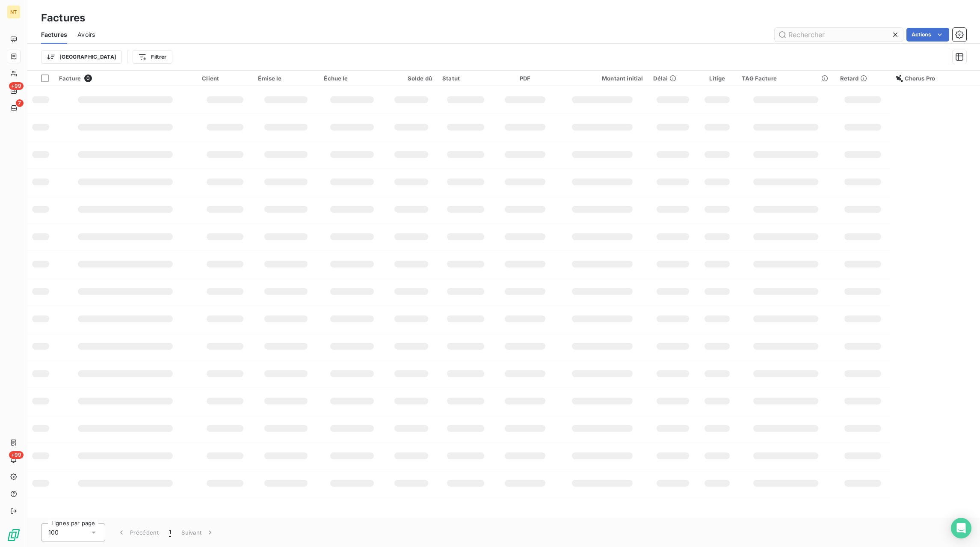 The width and height of the screenshot is (980, 547). Describe the element at coordinates (20, 103) in the screenshot. I see `span: 7` at that location.